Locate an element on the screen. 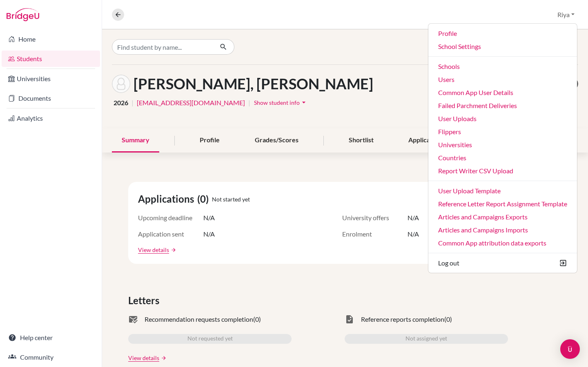 Image resolution: width=588 pixels, height=367 pixels. input: Find student by name... is located at coordinates (163, 47).